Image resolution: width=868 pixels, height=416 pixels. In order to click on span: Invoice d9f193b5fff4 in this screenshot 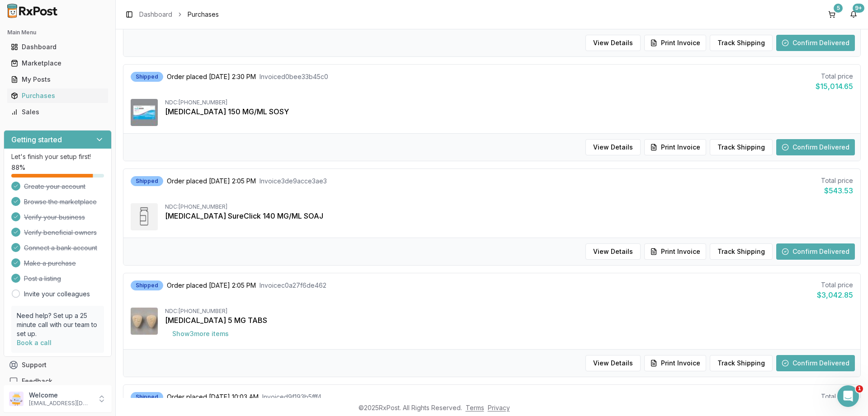, I will do `click(292, 397)`.